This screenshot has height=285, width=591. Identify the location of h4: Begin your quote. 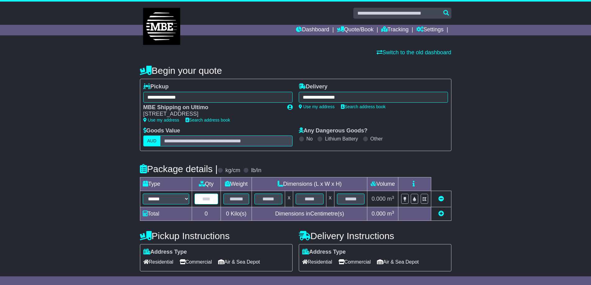
(296, 70).